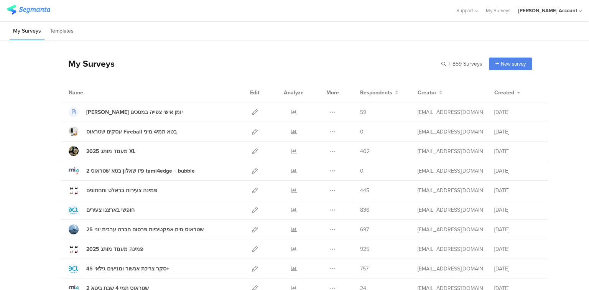  I want to click on a: פמינה צעירות בראלט ותחתונים, so click(113, 190).